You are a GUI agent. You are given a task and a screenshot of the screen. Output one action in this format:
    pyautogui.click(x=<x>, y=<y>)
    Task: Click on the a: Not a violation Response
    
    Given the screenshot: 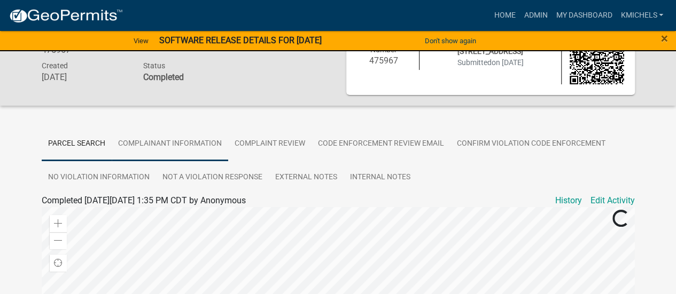 What is the action you would take?
    pyautogui.click(x=212, y=178)
    